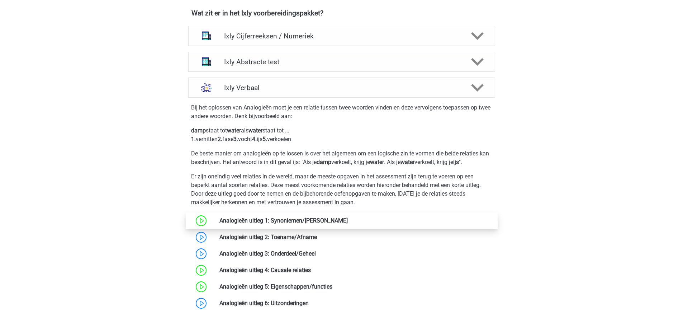  Describe the element at coordinates (342, 135) in the screenshot. I see `p: staat tot als staat tot ... verhitten fase vocht ijs verkoelen` at that location.